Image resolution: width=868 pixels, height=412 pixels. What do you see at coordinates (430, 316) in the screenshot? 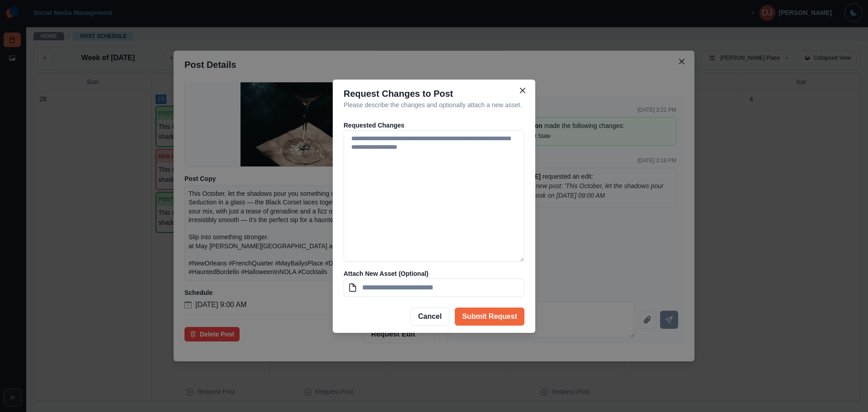
I see `button: Cancel` at bounding box center [430, 316].